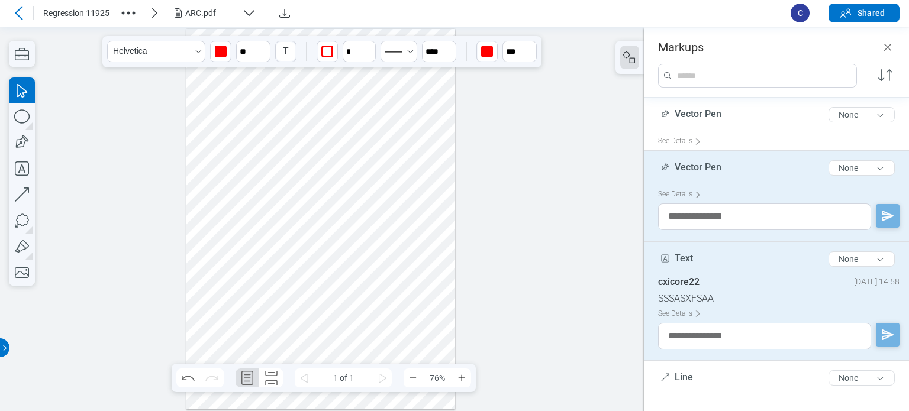 This screenshot has height=411, width=909. I want to click on div: Helvetica, so click(128, 51).